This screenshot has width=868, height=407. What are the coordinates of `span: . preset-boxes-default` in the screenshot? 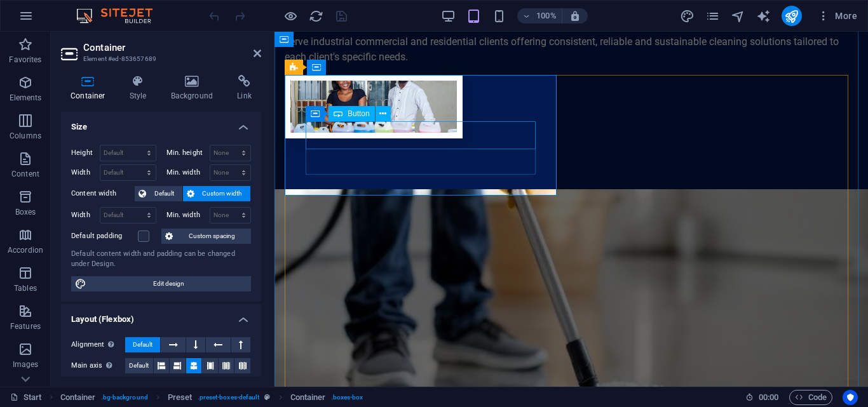 It's located at (229, 398).